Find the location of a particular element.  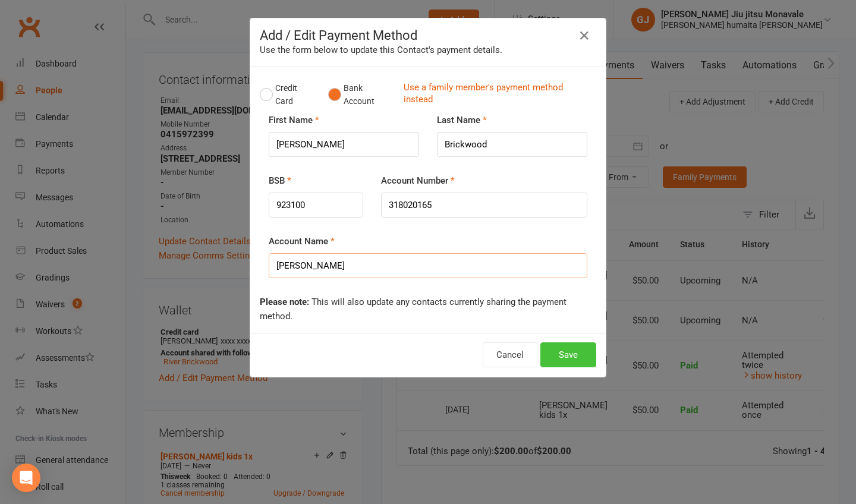

label: Account Number is located at coordinates (418, 181).